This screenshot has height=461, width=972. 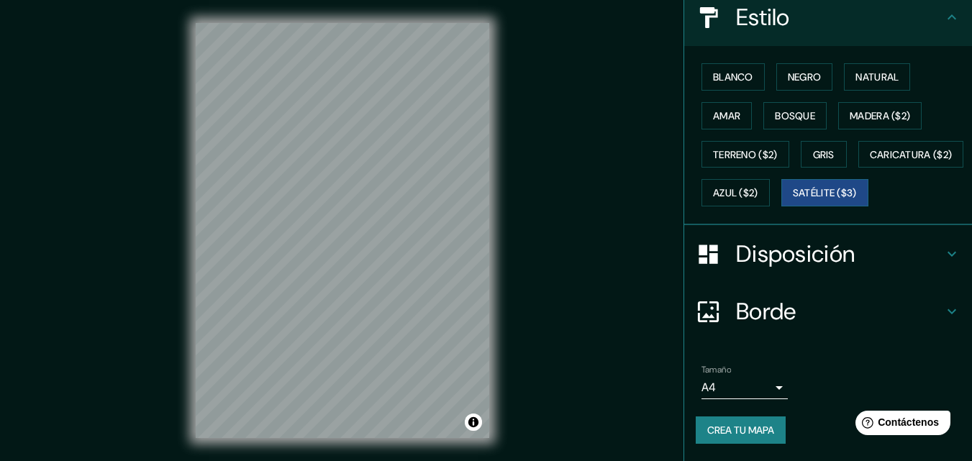 What do you see at coordinates (795, 254) in the screenshot?
I see `font: Disposición` at bounding box center [795, 254].